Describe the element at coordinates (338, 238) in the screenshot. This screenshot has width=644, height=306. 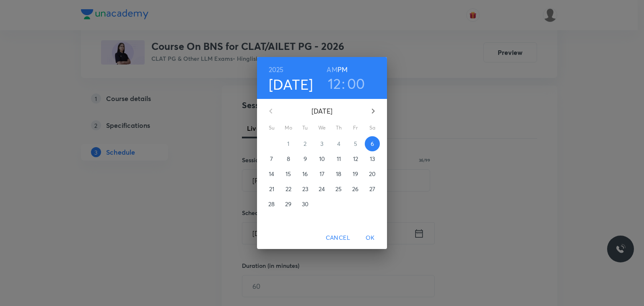
I see `span: Cancel` at that location.